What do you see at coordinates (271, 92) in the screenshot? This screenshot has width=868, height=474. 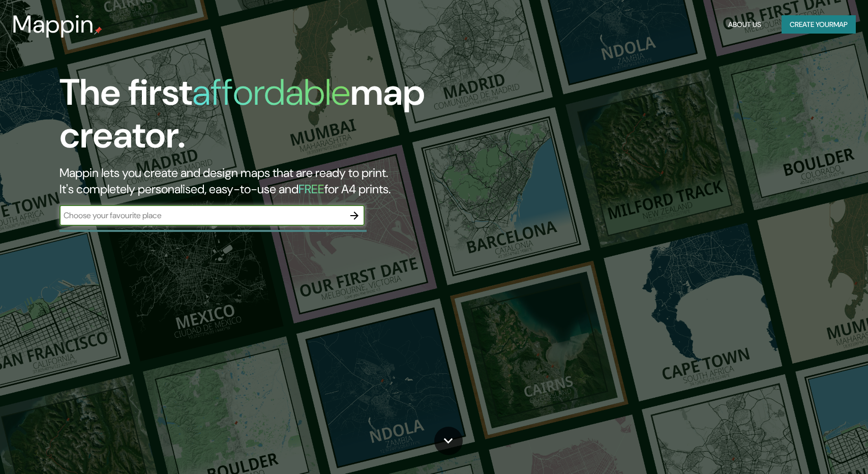 I see `h1: affordable` at bounding box center [271, 92].